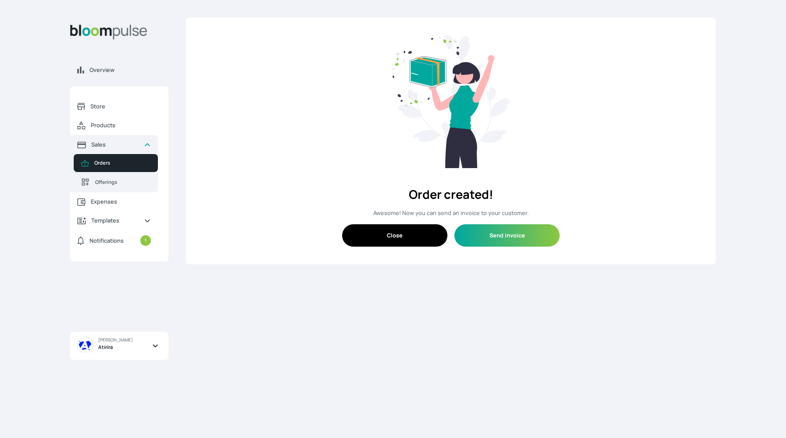  Describe the element at coordinates (114, 220) in the screenshot. I see `a: Templates` at that location.